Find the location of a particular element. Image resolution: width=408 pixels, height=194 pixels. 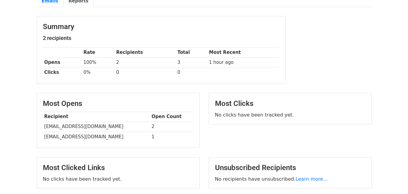

th: Recipient is located at coordinates (96, 116).